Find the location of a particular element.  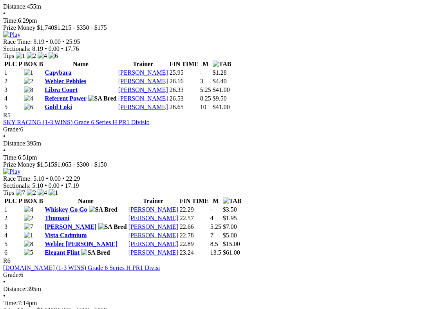

a: Capybara is located at coordinates (58, 72).